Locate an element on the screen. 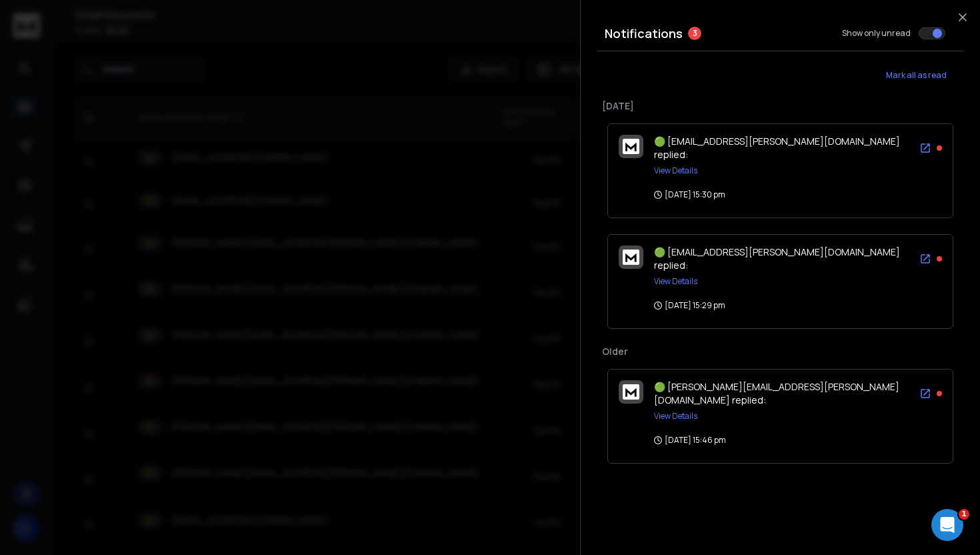 Image resolution: width=980 pixels, height=555 pixels. p: Older is located at coordinates (780, 352).